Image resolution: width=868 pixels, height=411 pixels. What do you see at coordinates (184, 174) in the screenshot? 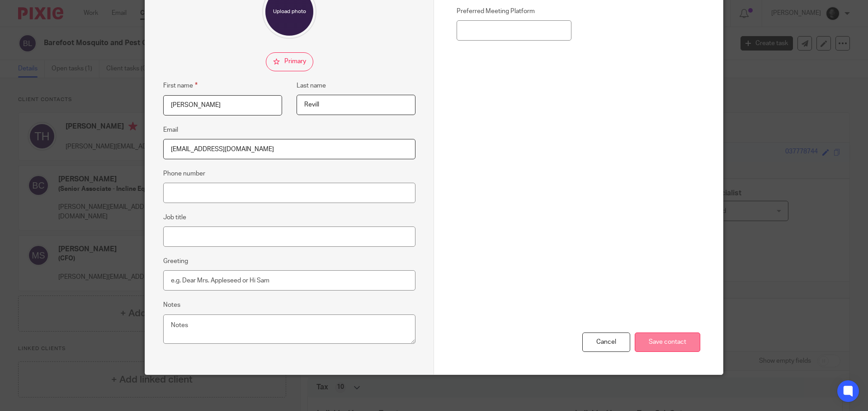
I see `label: Phone number` at bounding box center [184, 174].